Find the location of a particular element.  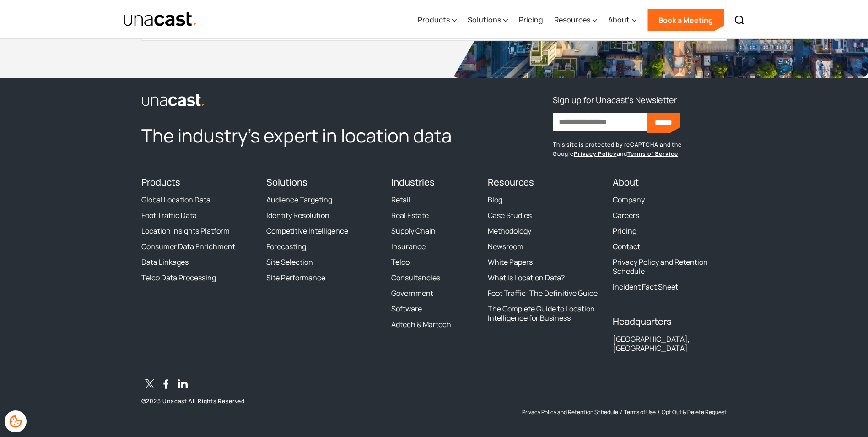

a: Site Performance is located at coordinates (295, 277).